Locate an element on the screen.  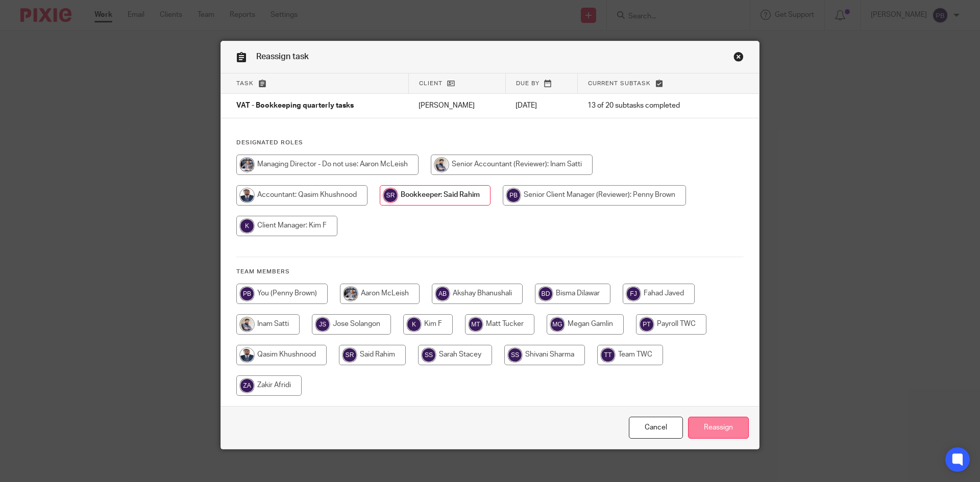
h4: Designated Roles is located at coordinates (490, 143).